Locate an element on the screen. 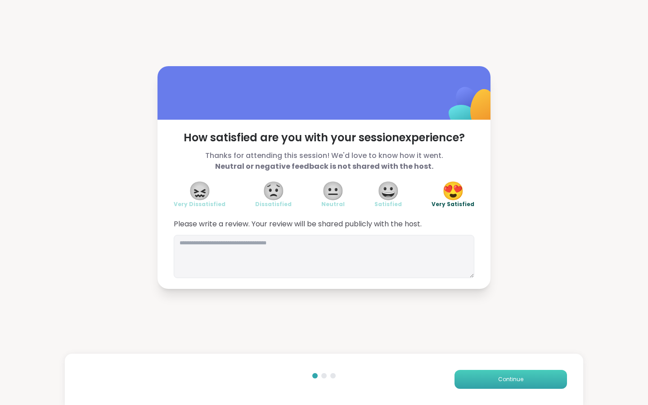 The height and width of the screenshot is (405, 648). b: Neutral or negative feedback is not shared with the host. is located at coordinates (324, 166).